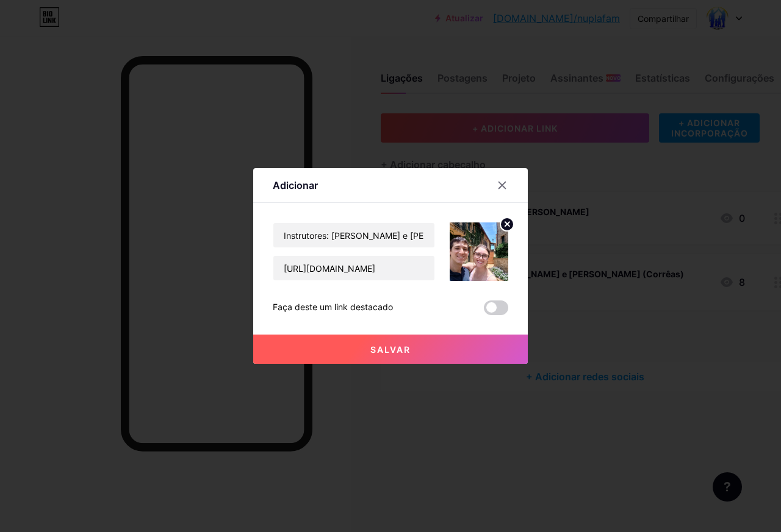  I want to click on font: Adicionar, so click(295, 185).